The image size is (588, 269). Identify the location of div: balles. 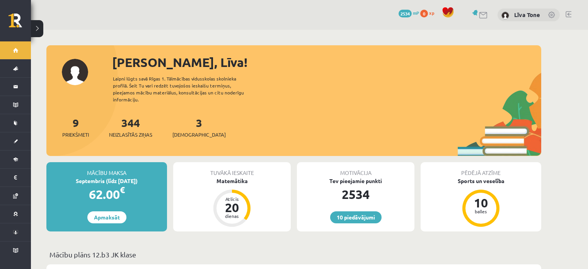
(481, 211).